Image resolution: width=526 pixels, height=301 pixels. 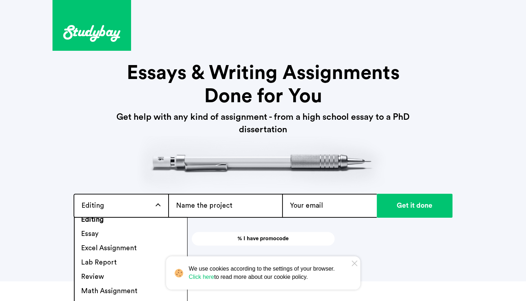 I want to click on span: Editing, so click(x=92, y=205).